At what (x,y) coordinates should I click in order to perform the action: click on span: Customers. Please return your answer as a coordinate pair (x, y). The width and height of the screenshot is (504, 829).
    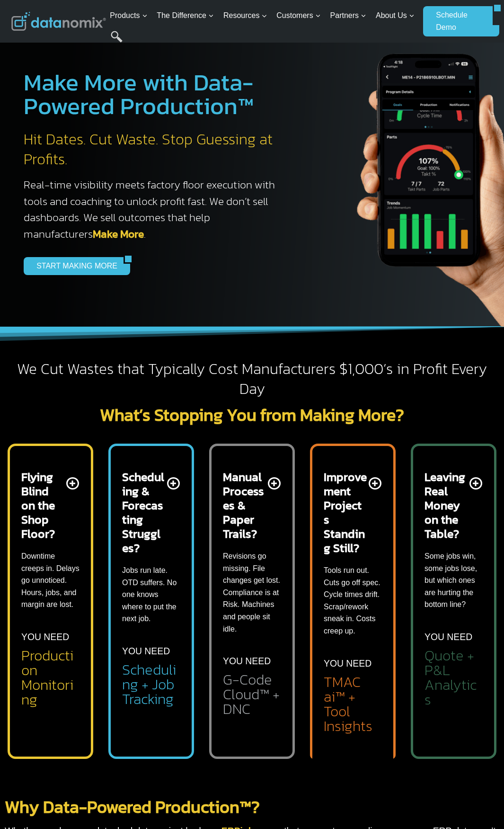
    Looking at the image, I should click on (298, 16).